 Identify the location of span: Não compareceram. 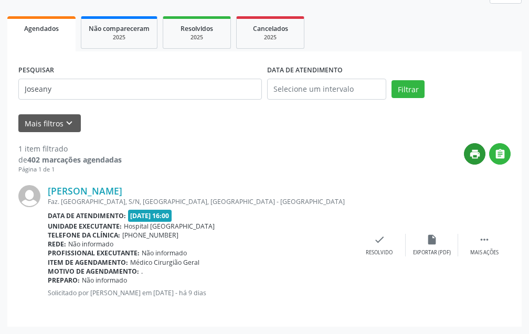
(119, 28).